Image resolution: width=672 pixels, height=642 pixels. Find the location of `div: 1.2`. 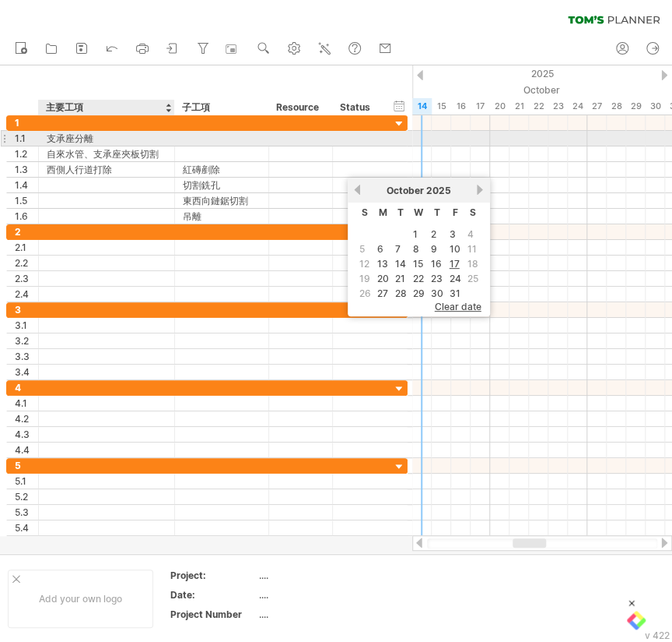

div: 1.2 is located at coordinates (26, 153).